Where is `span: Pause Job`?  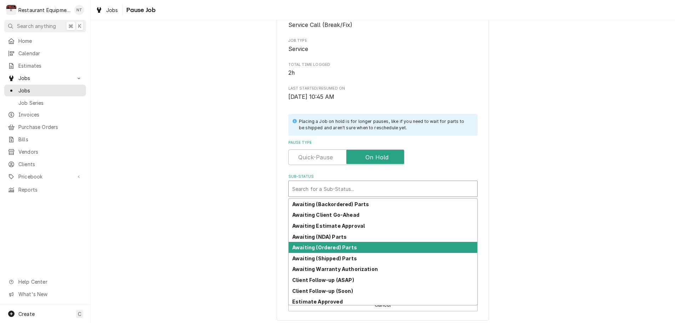
span: Pause Job is located at coordinates (140, 10).